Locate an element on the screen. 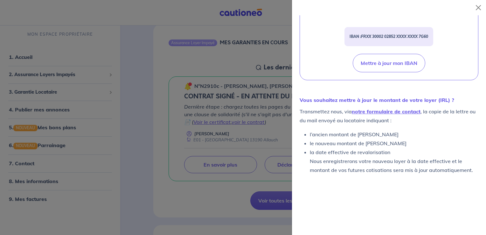  em: FRXX 30002 02852 XXXX XXXX 7G60 is located at coordinates (394, 36).